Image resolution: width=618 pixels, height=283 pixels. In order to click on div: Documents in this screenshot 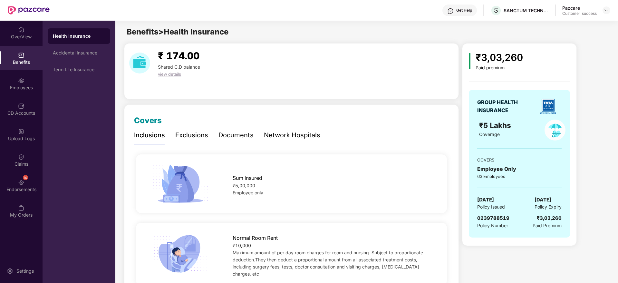, I will do `click(236, 135)`.